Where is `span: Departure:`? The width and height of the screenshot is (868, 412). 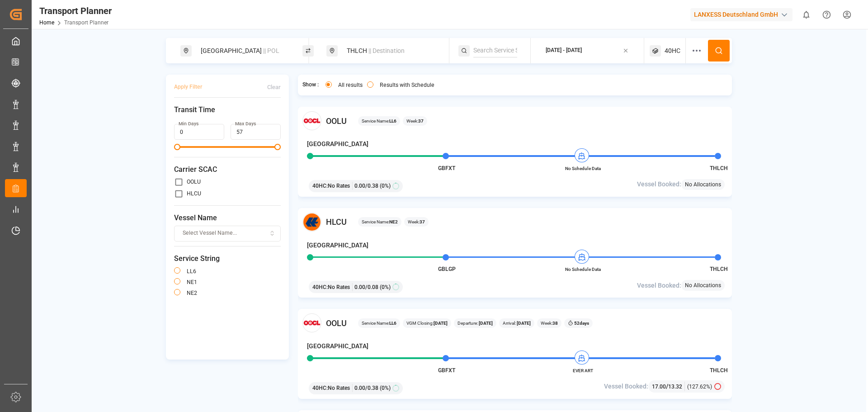 span: Departure: is located at coordinates (475, 323).